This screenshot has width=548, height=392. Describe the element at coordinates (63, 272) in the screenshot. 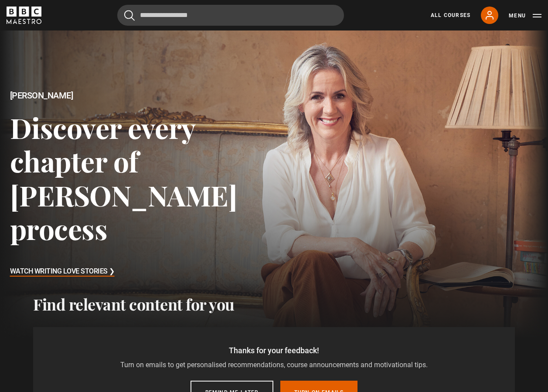

I see `h3: Watch Writing Love Stories ❯` at that location.